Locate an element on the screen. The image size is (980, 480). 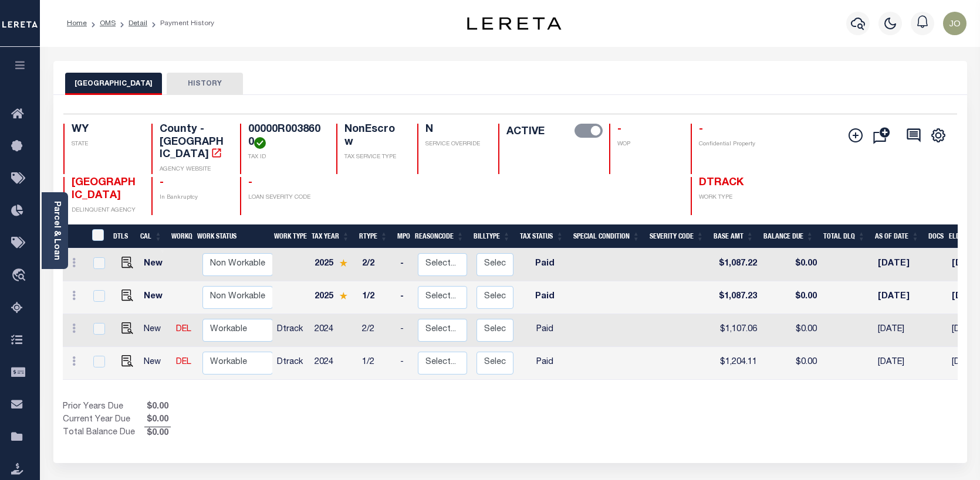
a: Parcel & Loan is located at coordinates (56, 230).